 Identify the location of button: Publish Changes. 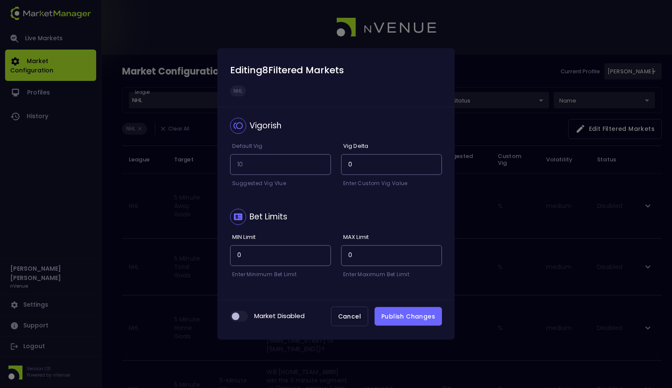
(408, 317).